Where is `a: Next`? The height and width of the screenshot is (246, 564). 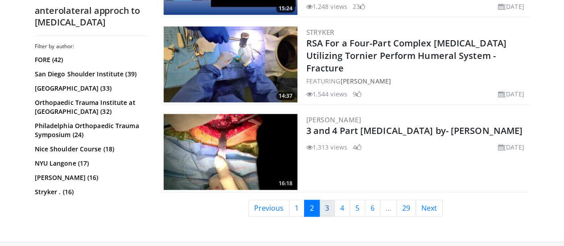 a: Next is located at coordinates (429, 208).